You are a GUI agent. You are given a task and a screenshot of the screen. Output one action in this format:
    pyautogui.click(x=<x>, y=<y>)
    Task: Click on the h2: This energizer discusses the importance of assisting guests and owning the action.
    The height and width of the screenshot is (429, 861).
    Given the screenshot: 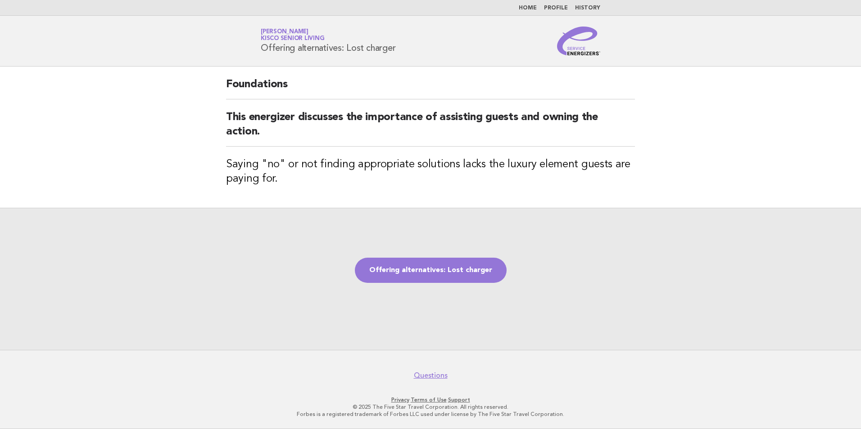 What is the action you would take?
    pyautogui.click(x=430, y=128)
    